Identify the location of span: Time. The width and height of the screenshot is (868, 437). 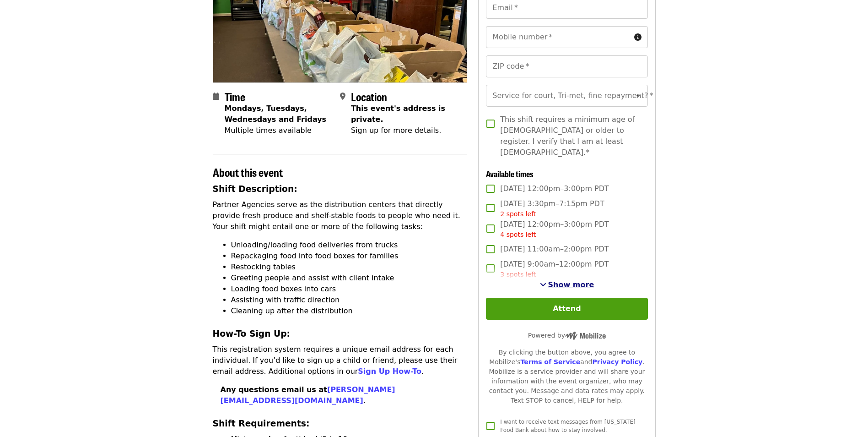
(235, 96).